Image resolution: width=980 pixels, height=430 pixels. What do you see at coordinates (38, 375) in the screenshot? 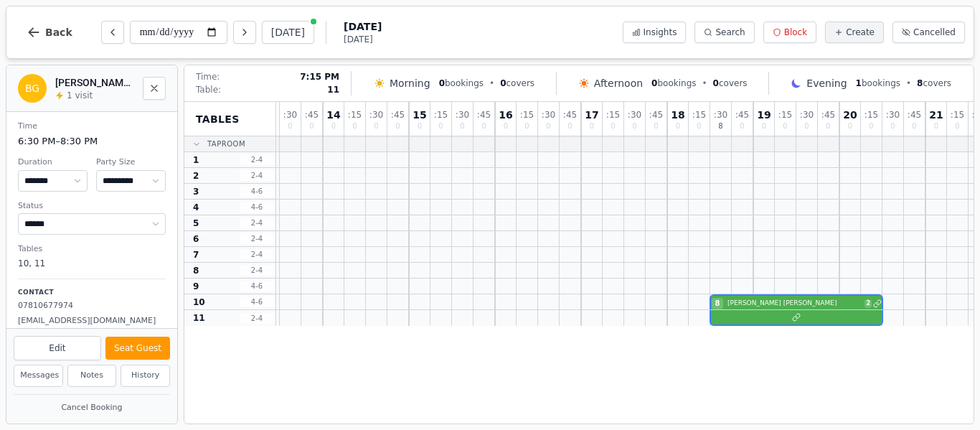
I see `button: Messages` at bounding box center [38, 375].